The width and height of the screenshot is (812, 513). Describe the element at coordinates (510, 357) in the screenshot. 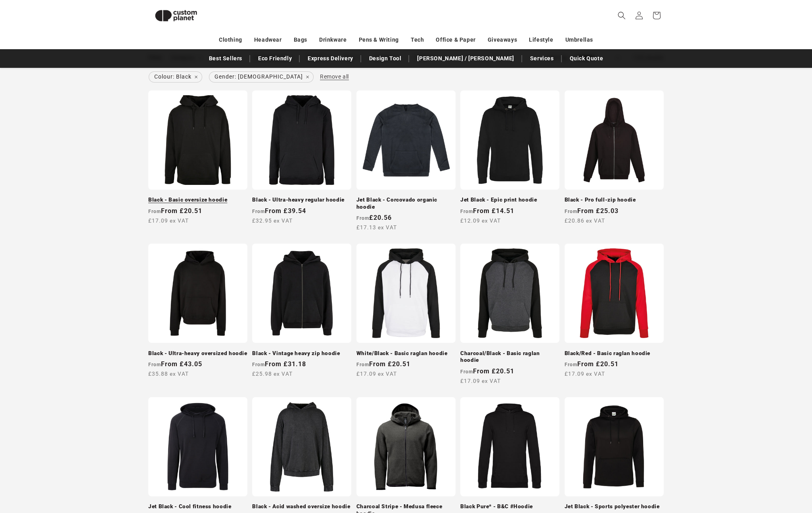

I see `a: Charcoal/Black - Basic raglan hoodie` at that location.